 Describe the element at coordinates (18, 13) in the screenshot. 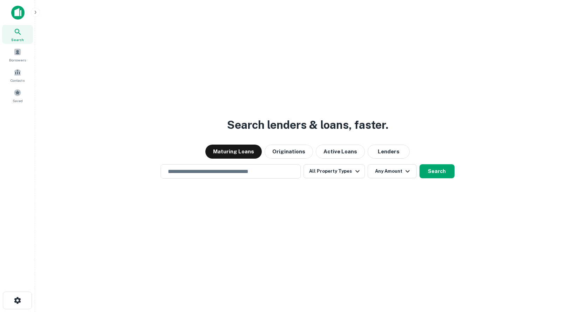

I see `img: capitalize-icon.png` at that location.